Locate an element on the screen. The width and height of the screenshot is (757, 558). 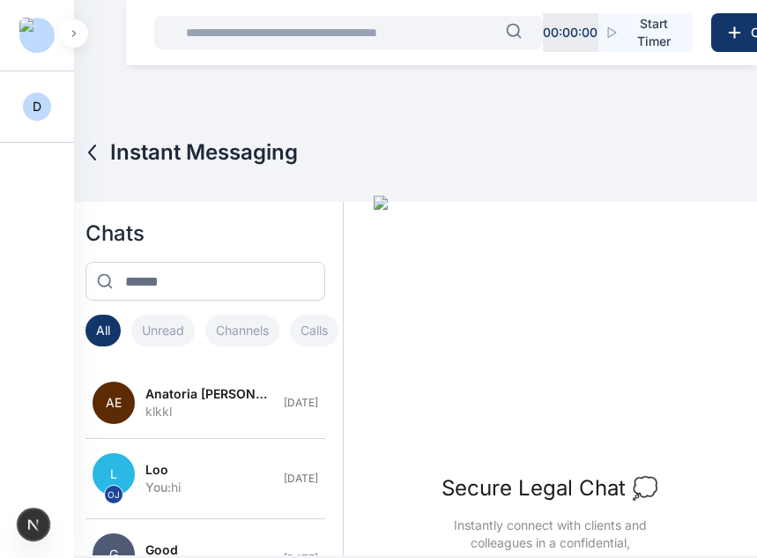
span: OJ is located at coordinates (114, 495).